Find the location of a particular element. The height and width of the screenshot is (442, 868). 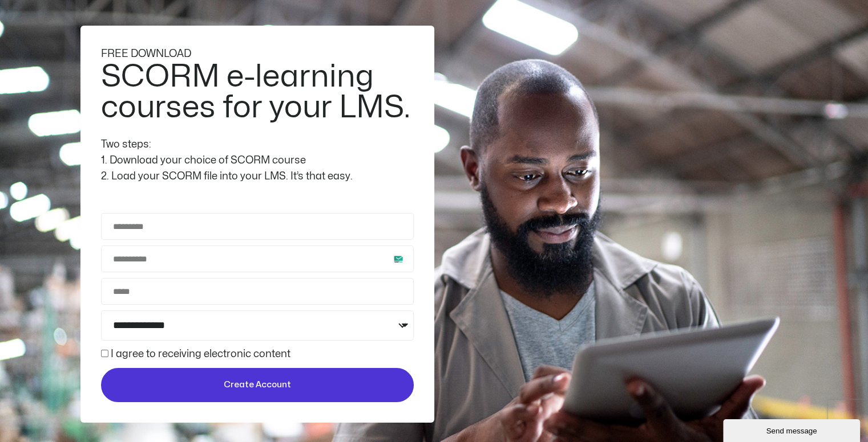

div: Send message is located at coordinates (69, 13).